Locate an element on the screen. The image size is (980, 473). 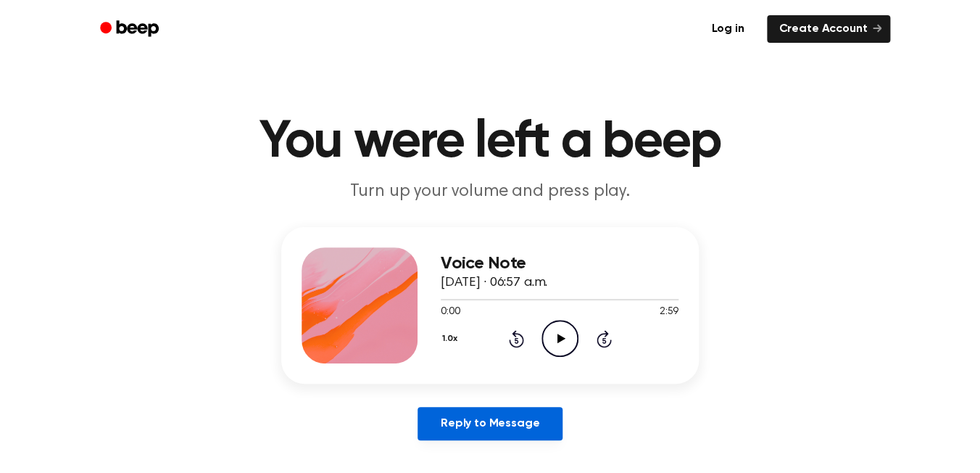
h3: Voice Note is located at coordinates (560, 263).